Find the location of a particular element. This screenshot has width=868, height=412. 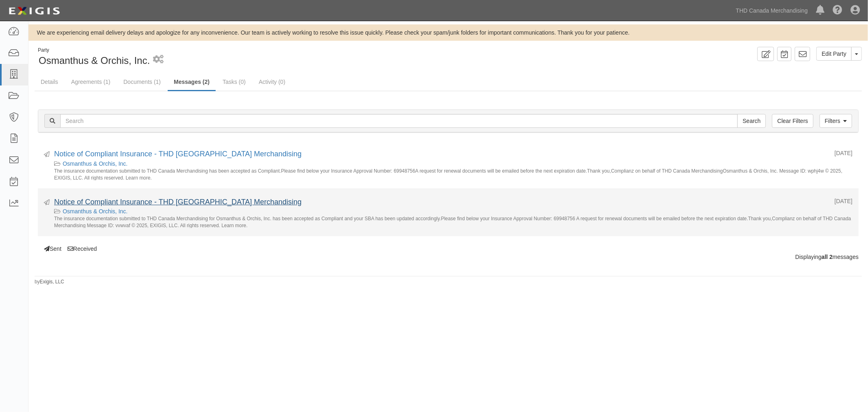

span: Osmanthus & Orchis, Inc. is located at coordinates (94, 60).